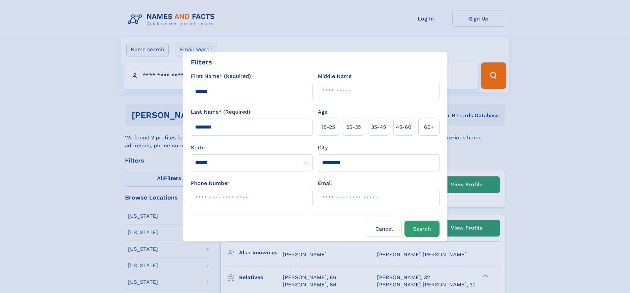  Describe the element at coordinates (328, 127) in the screenshot. I see `span: 18‑25` at that location.